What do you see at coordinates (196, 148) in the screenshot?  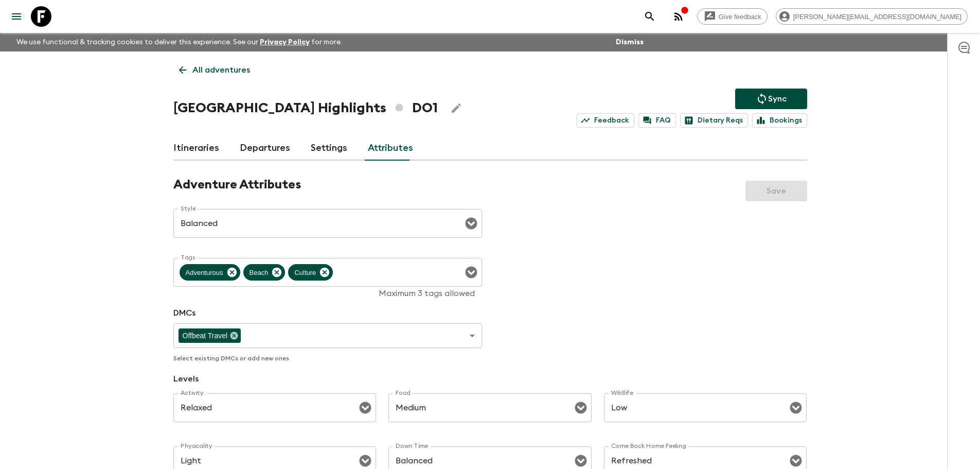 I see `a: Itineraries` at bounding box center [196, 148].